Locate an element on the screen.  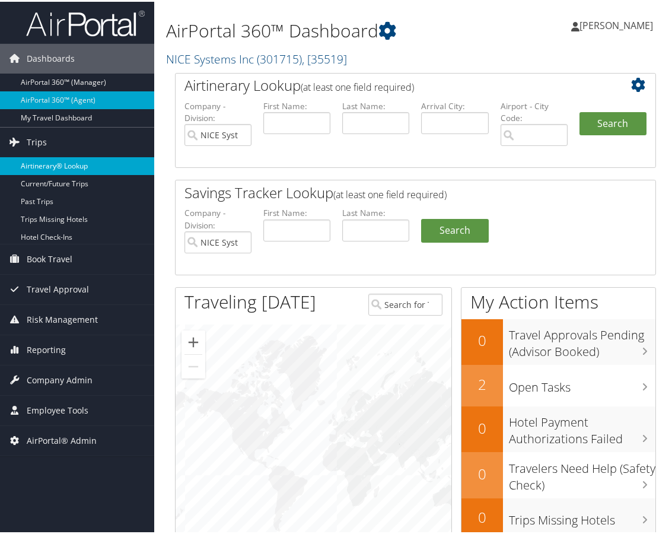
input: Search for Traveler is located at coordinates (405, 303).